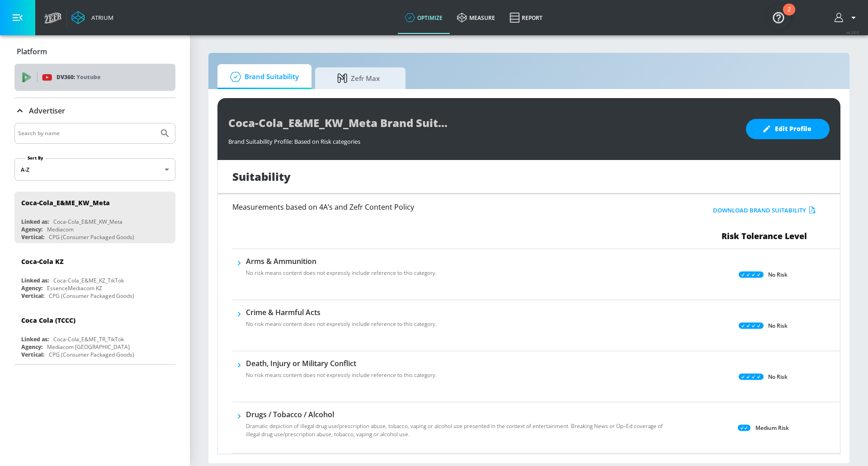  What do you see at coordinates (48, 320) in the screenshot?
I see `div: Coca Cola (TCCC)` at bounding box center [48, 320].